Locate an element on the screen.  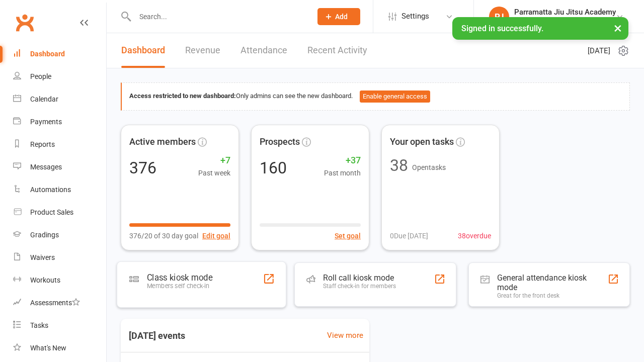
a: Calendar is located at coordinates (60, 99).